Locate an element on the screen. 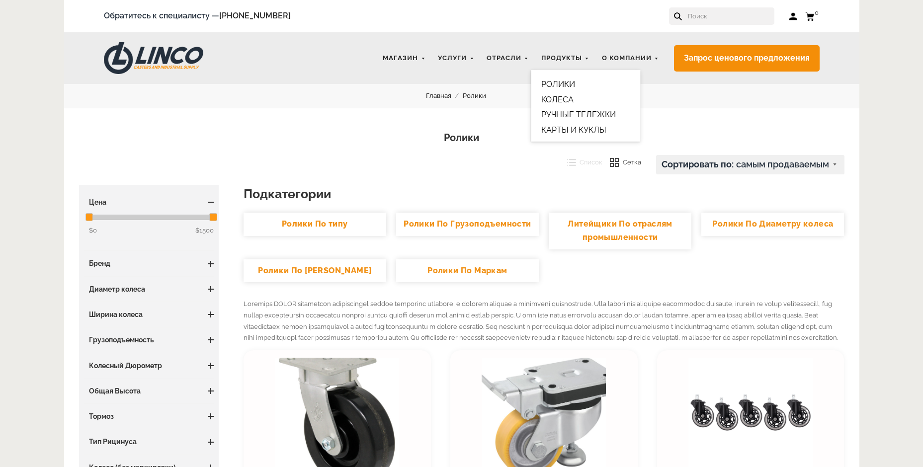  a: Запрос ценового предложения is located at coordinates (746, 58).